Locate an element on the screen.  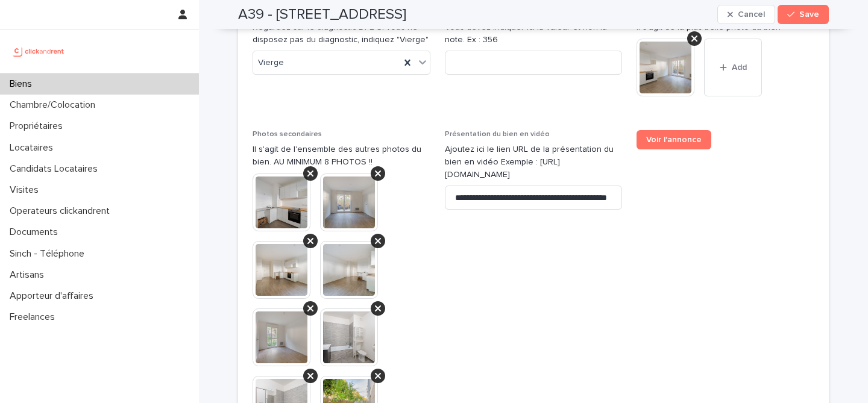
span: Vierge is located at coordinates (270, 63).